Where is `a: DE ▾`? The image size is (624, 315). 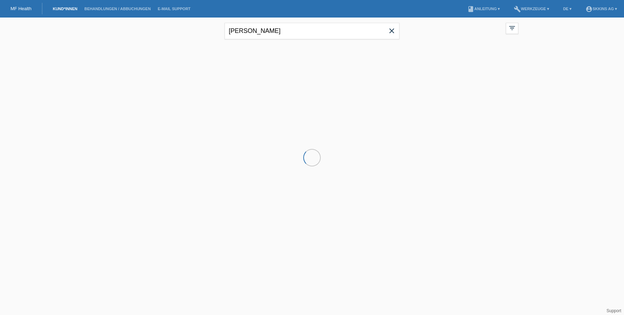
a: DE ▾ is located at coordinates (568, 9).